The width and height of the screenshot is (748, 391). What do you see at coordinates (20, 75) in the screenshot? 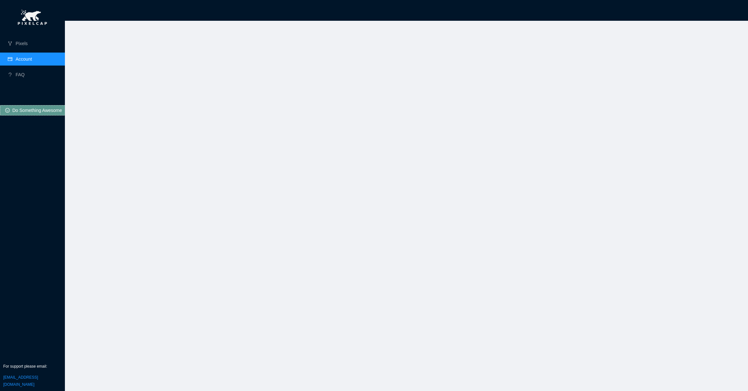
I see `a: FAQ` at bounding box center [20, 75].